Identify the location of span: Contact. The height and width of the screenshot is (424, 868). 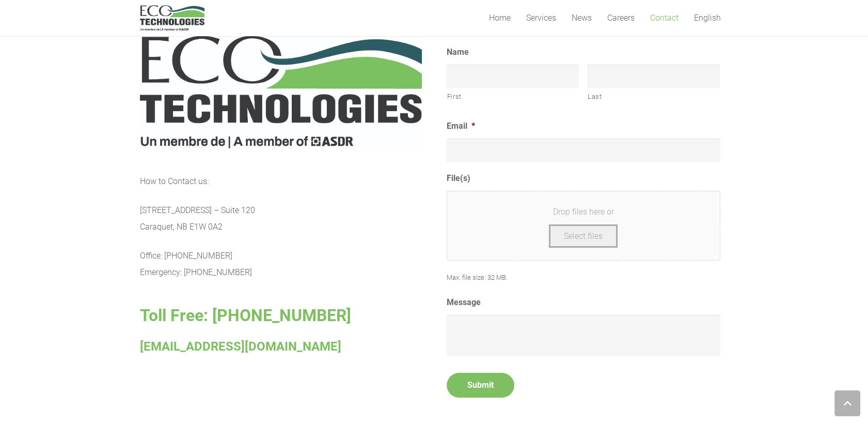
(664, 18).